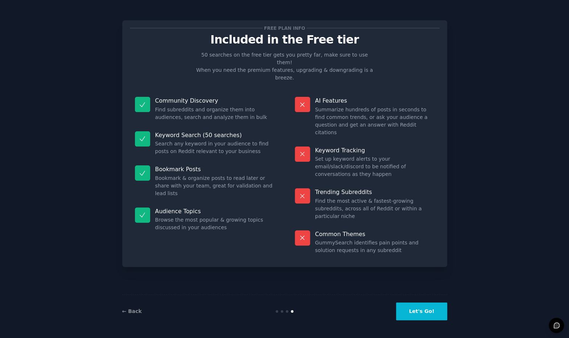 The image size is (569, 338). Describe the element at coordinates (132, 311) in the screenshot. I see `a: ← Back` at that location.